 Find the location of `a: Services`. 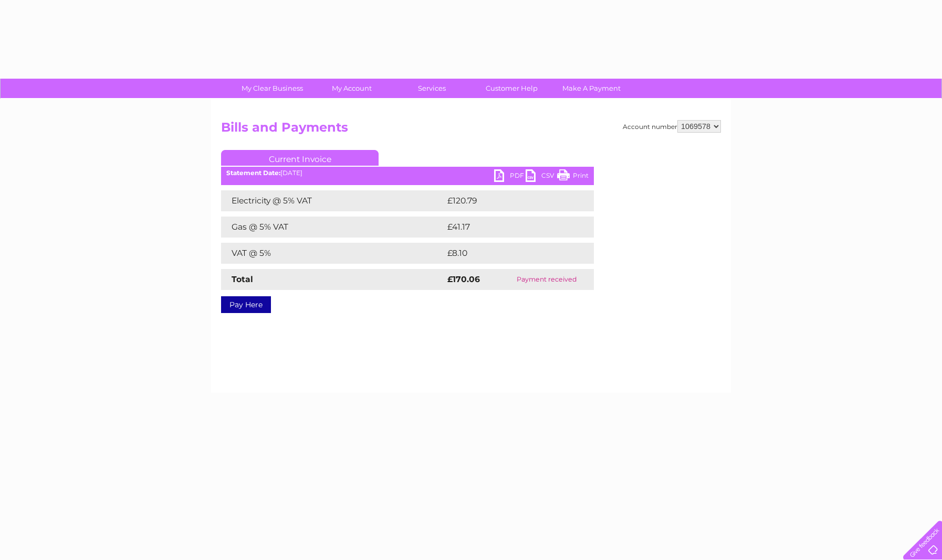

a: Services is located at coordinates (431, 88).